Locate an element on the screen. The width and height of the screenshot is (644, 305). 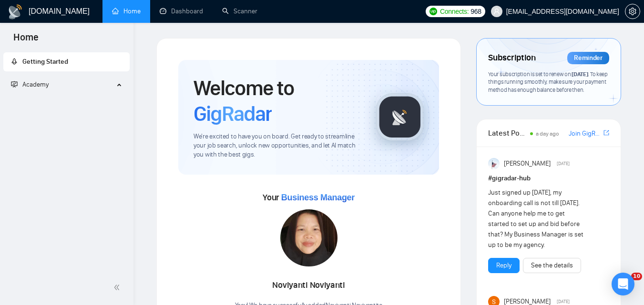
span: GigRadar is located at coordinates (233, 114).